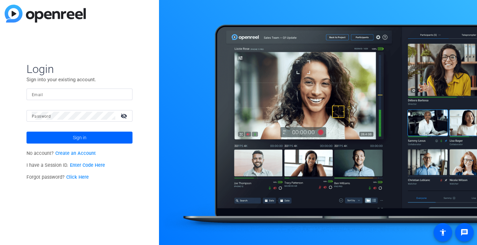 The width and height of the screenshot is (477, 245). Describe the element at coordinates (76, 153) in the screenshot. I see `a: Create an Account` at that location.